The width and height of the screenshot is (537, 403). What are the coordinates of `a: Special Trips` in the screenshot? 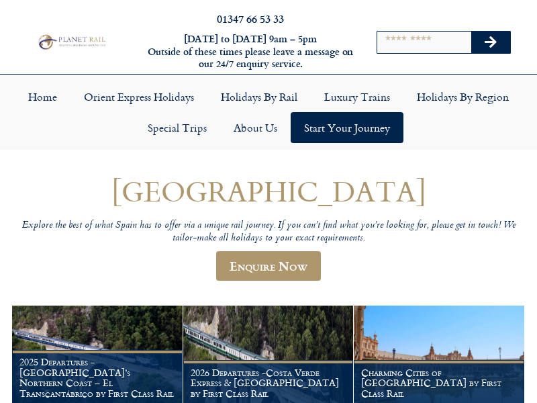 It's located at (177, 128).